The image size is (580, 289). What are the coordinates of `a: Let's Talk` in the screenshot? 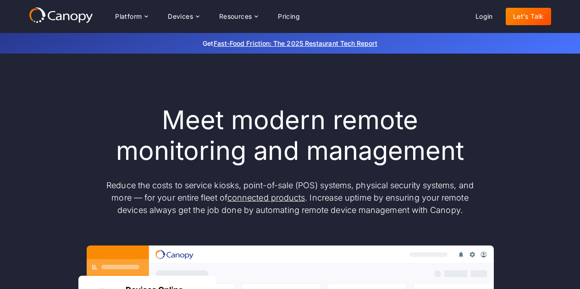 It's located at (528, 17).